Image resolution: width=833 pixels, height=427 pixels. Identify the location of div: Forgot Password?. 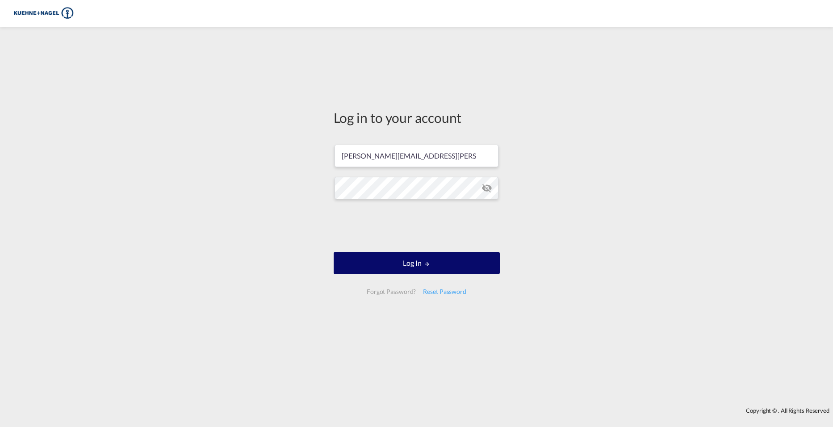
(391, 292).